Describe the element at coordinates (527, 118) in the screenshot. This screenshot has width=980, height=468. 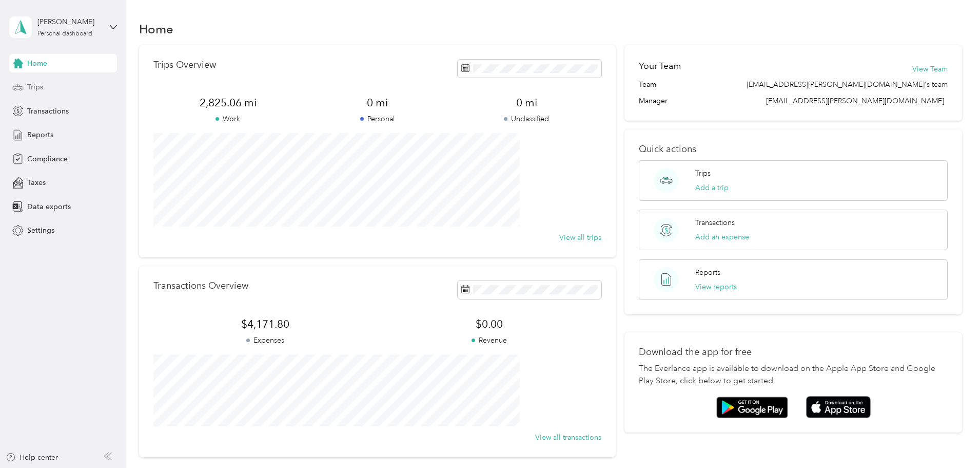
I see `p: Unclassified` at that location.